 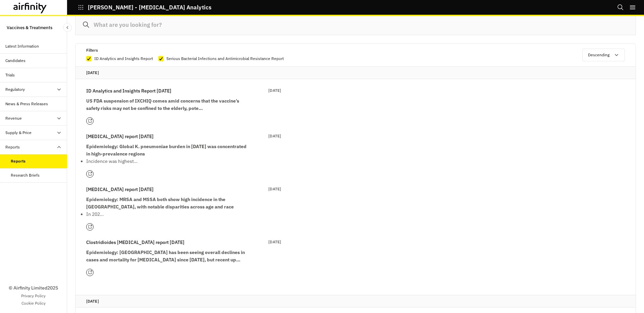 I want to click on div: Trials, so click(x=10, y=75).